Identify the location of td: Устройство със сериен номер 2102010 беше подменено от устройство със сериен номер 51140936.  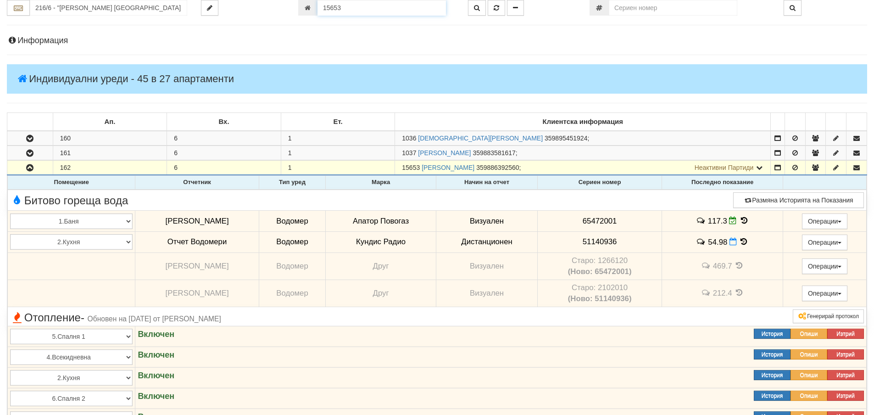
(600, 293).